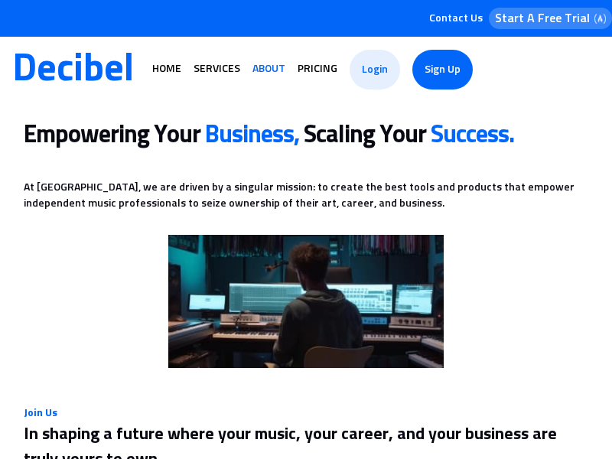 This screenshot has height=459, width=612. What do you see at coordinates (306, 135) in the screenshot?
I see `p: Empowering Your Scaling Your` at bounding box center [306, 135].